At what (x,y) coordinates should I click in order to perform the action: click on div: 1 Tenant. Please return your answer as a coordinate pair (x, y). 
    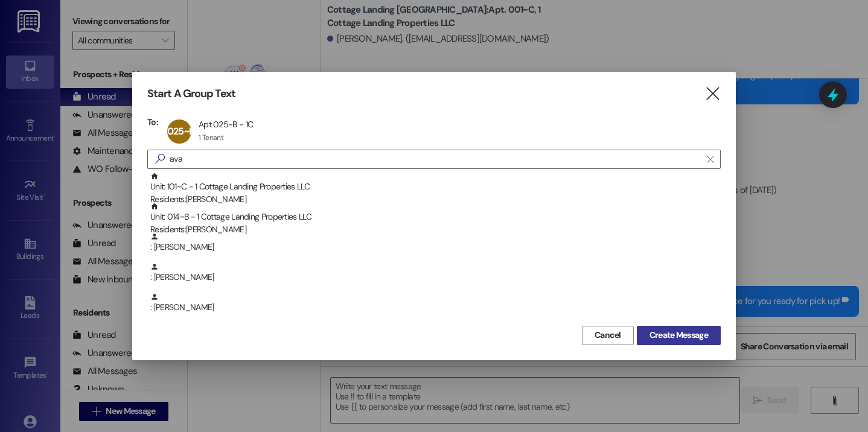
    Looking at the image, I should click on (211, 138).